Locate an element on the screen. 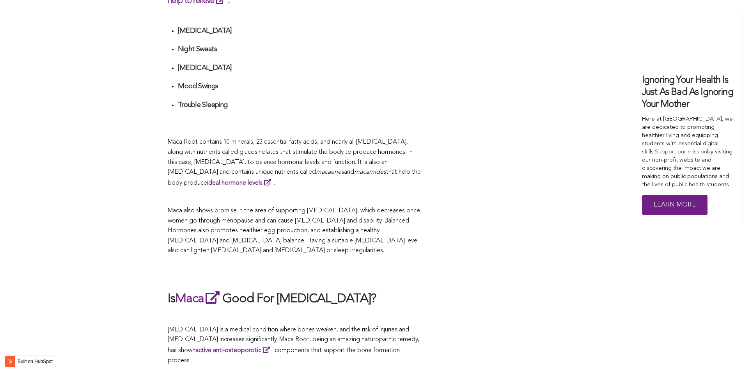  a: Maca is located at coordinates (199, 299).